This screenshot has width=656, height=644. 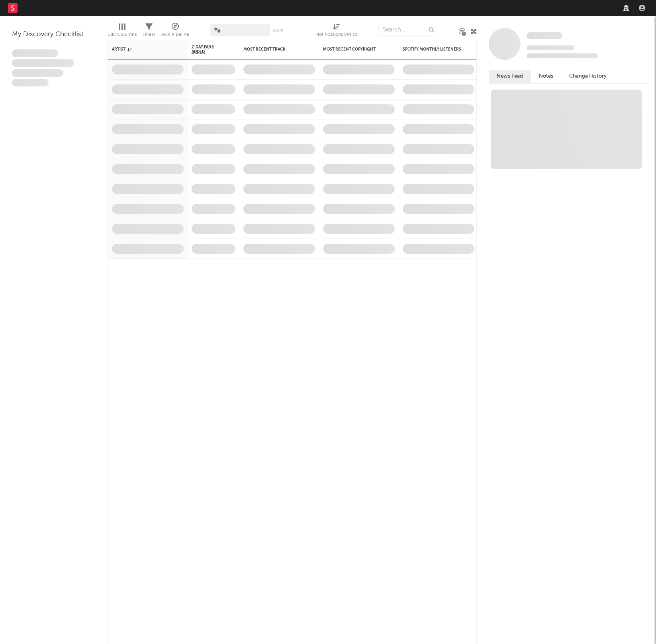 What do you see at coordinates (54, 35) in the screenshot?
I see `div: My Discovery Checklist` at bounding box center [54, 35].